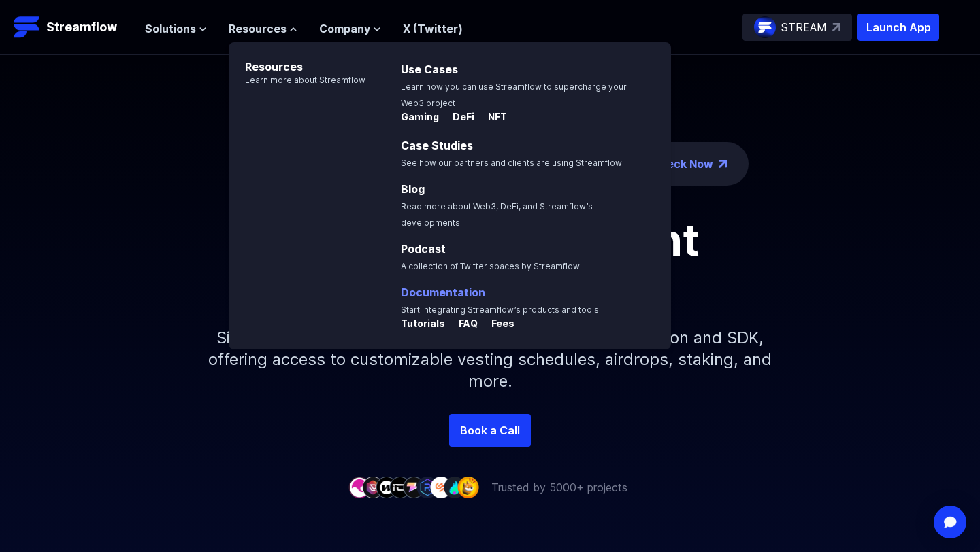 Image resolution: width=980 pixels, height=552 pixels. Describe the element at coordinates (373, 487) in the screenshot. I see `img: company-2` at that location.